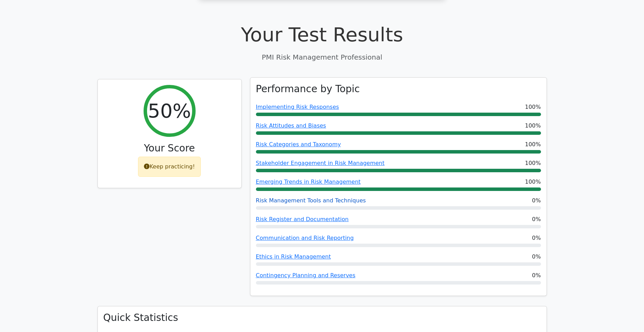 The width and height of the screenshot is (644, 332). What do you see at coordinates (169, 111) in the screenshot?
I see `h2: 50%` at bounding box center [169, 111].